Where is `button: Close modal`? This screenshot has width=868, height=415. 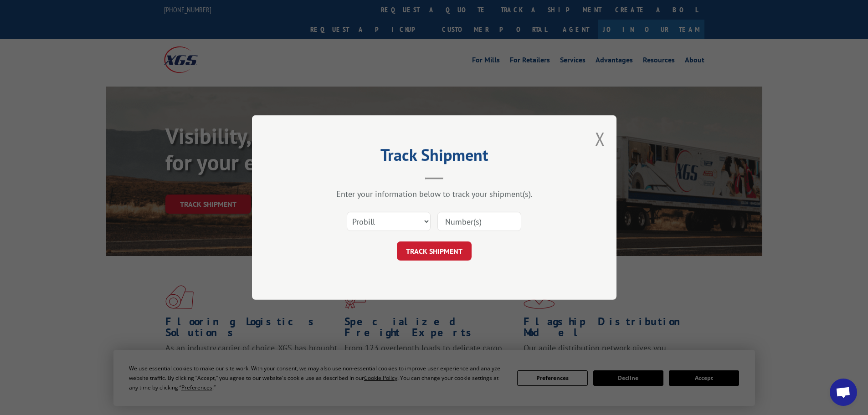
button: Close modal is located at coordinates (600, 139).